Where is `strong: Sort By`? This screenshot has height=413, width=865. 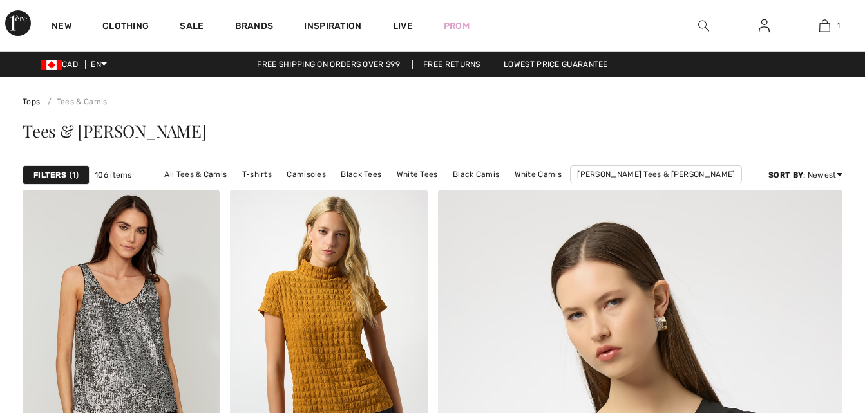
strong: Sort By is located at coordinates (786, 175).